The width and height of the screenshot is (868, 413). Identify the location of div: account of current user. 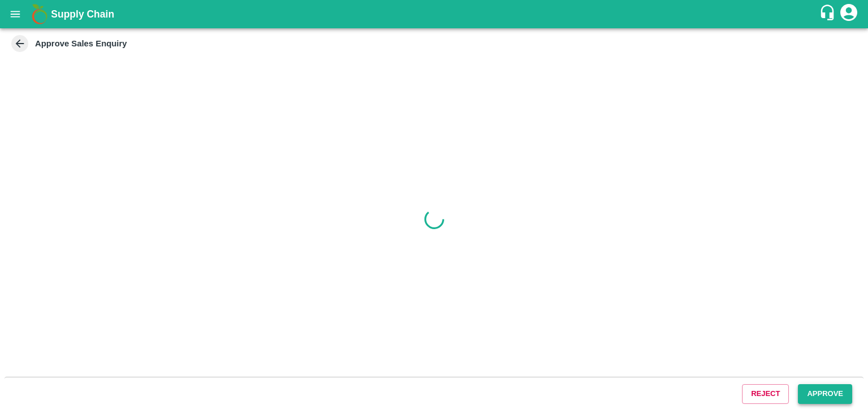
(849, 14).